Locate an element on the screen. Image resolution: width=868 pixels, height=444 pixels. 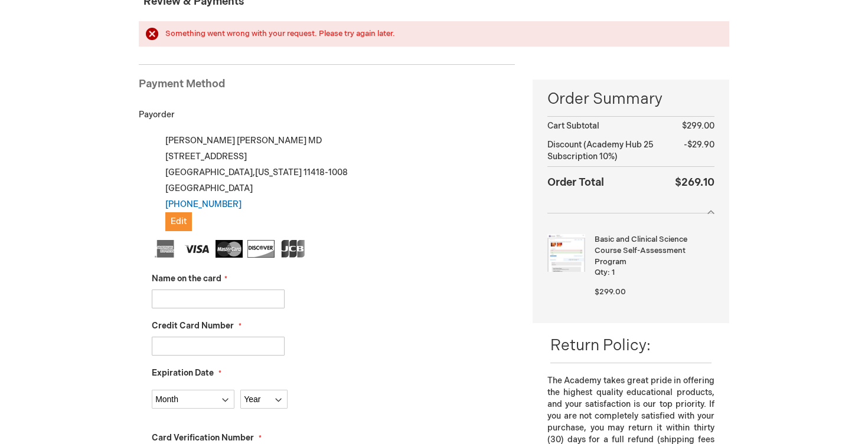
span: 1 is located at coordinates (613, 273).